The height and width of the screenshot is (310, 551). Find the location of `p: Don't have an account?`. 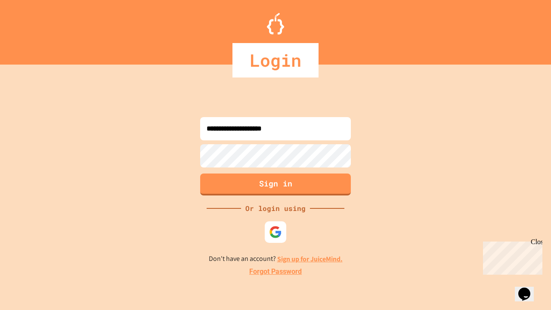

p: Don't have an account? is located at coordinates (275, 259).